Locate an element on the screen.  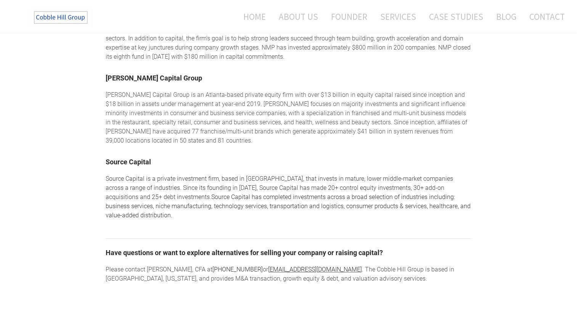
a: Blog is located at coordinates (506, 16).